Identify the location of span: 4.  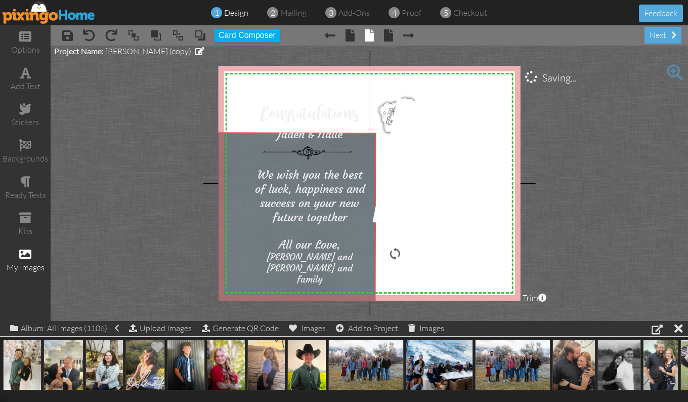
(394, 13).